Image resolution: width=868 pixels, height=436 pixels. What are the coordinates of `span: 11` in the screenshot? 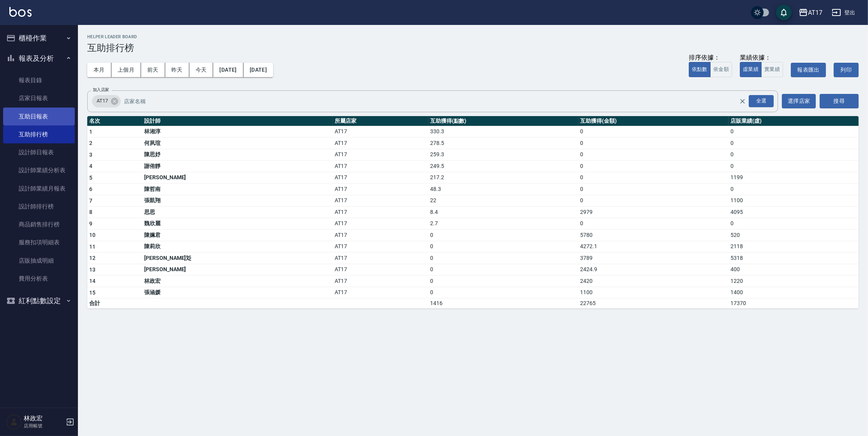 It's located at (92, 247).